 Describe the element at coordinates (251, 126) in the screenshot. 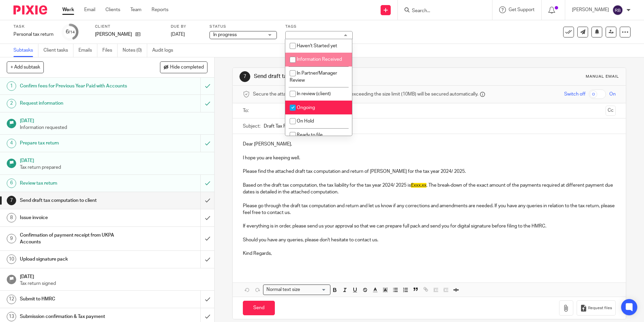

I see `label: Subject:` at that location.